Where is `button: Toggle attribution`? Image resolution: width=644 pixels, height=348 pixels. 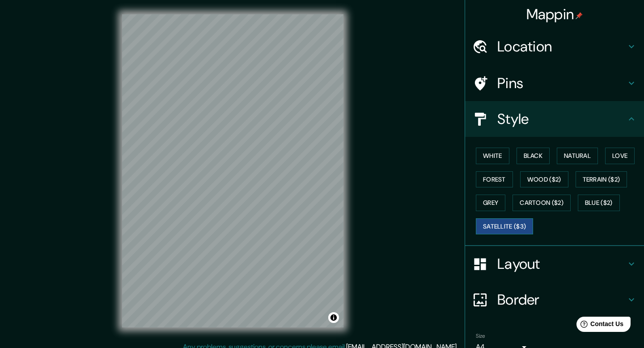
button: Toggle attribution is located at coordinates (334, 318).